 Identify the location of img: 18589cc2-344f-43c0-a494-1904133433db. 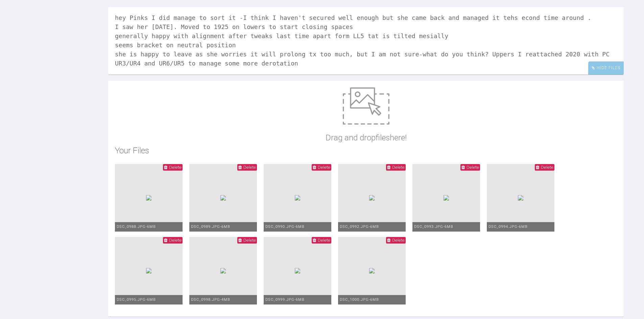
(521, 198).